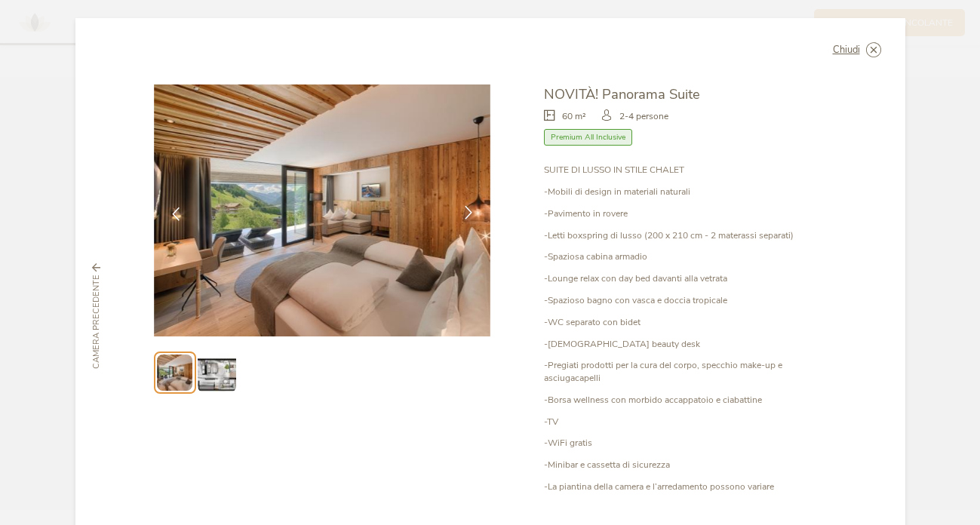 This screenshot has height=525, width=980. What do you see at coordinates (685, 487) in the screenshot?
I see `p: -La piantina della camera e l’arredamento possono variare` at bounding box center [685, 487].